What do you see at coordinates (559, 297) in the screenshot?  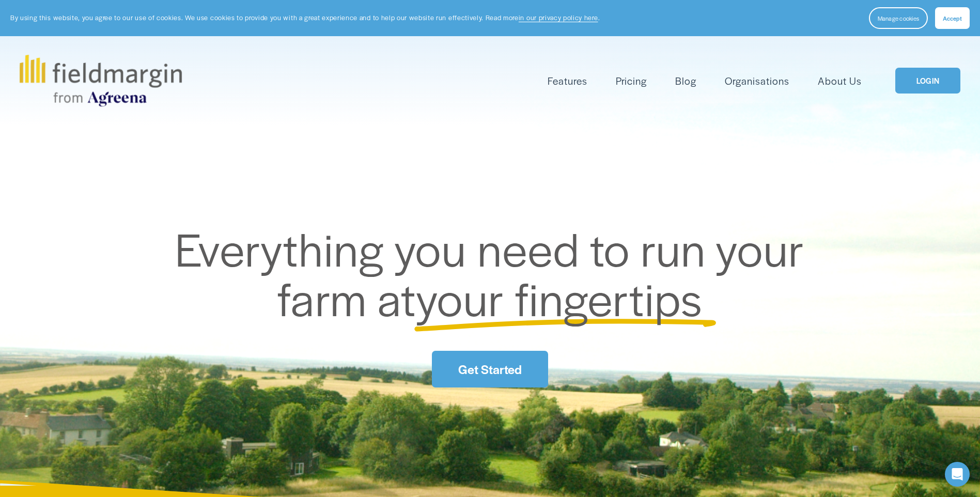 I see `span: your fingertips` at bounding box center [559, 297].